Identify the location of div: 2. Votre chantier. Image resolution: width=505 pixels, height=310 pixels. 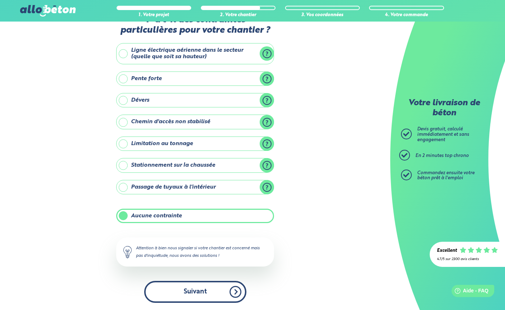
(238, 15).